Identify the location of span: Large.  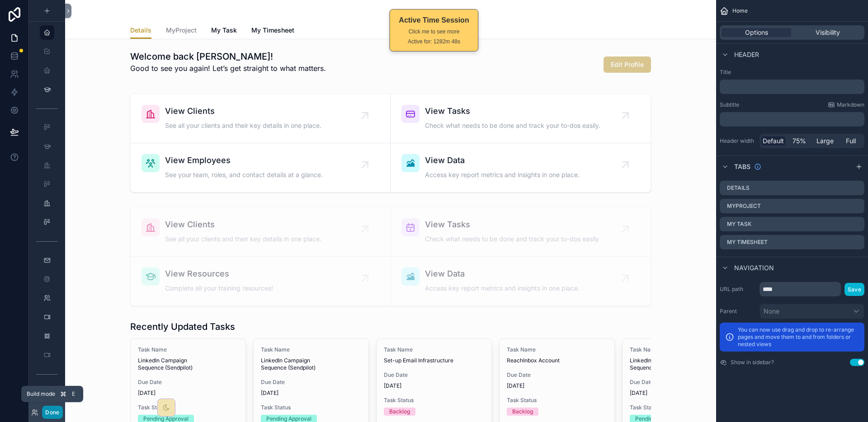
(825, 141).